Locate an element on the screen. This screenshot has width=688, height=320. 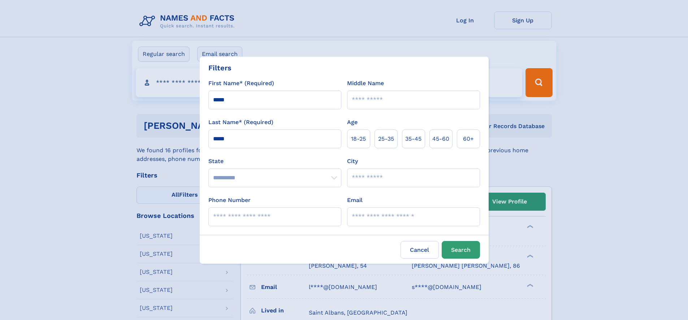
button: Search is located at coordinates (461, 250).